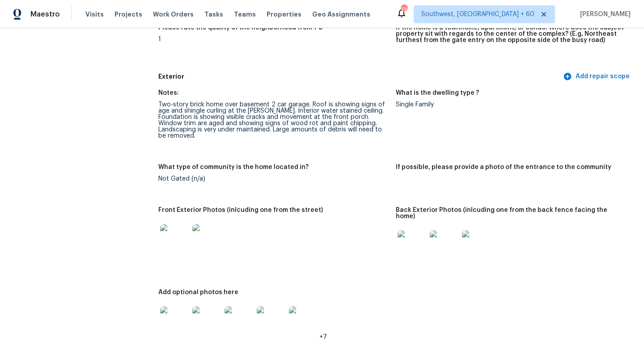 The image size is (644, 363). Describe the element at coordinates (273, 121) in the screenshot. I see `div: Two-story brick home over basement 2 car garage. Roof is showing signs of age and shingle curling...` at that location.